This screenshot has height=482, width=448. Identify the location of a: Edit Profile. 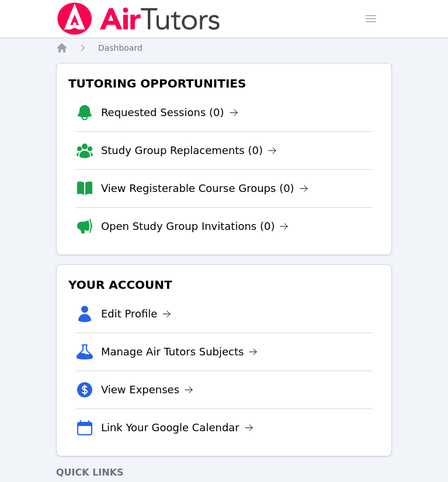
(136, 314).